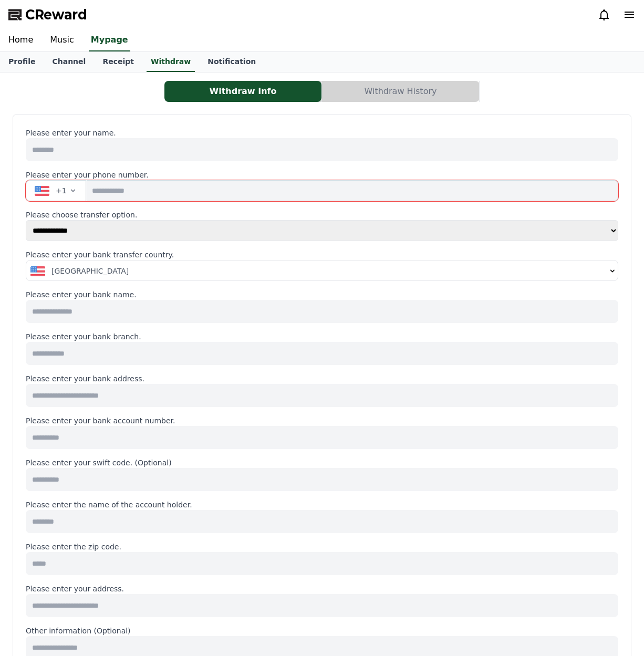 Image resolution: width=644 pixels, height=656 pixels. What do you see at coordinates (244, 91) in the screenshot?
I see `a: Withdraw Info` at bounding box center [244, 91].